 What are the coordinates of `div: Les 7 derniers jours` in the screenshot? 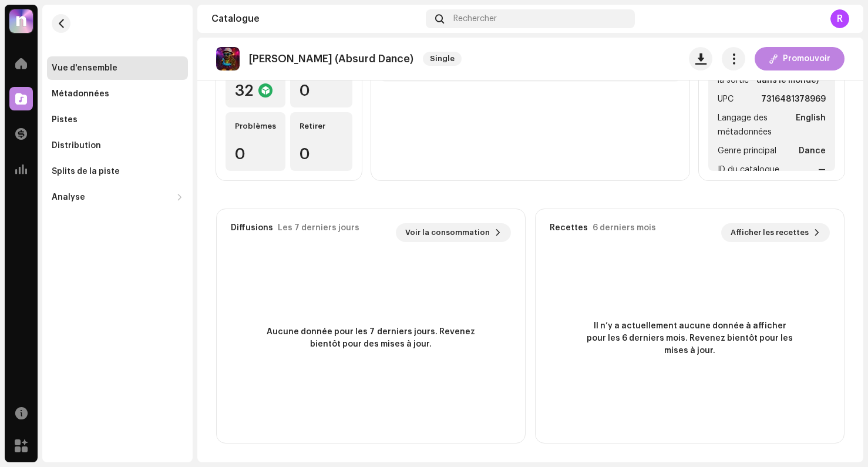 It's located at (318, 228).